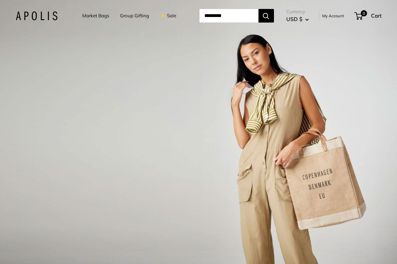 This screenshot has height=264, width=397. What do you see at coordinates (229, 16) in the screenshot?
I see `input: Search...` at bounding box center [229, 16].